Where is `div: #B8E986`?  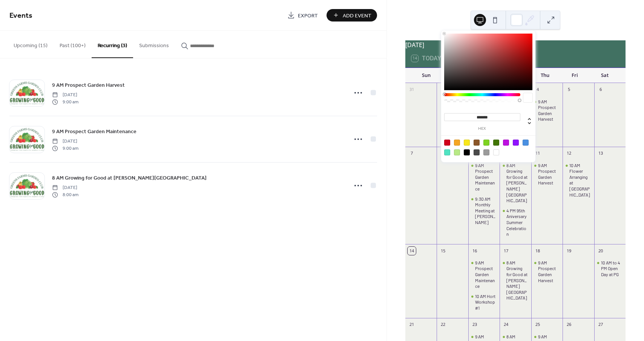 div: #B8E986 is located at coordinates (457, 152).